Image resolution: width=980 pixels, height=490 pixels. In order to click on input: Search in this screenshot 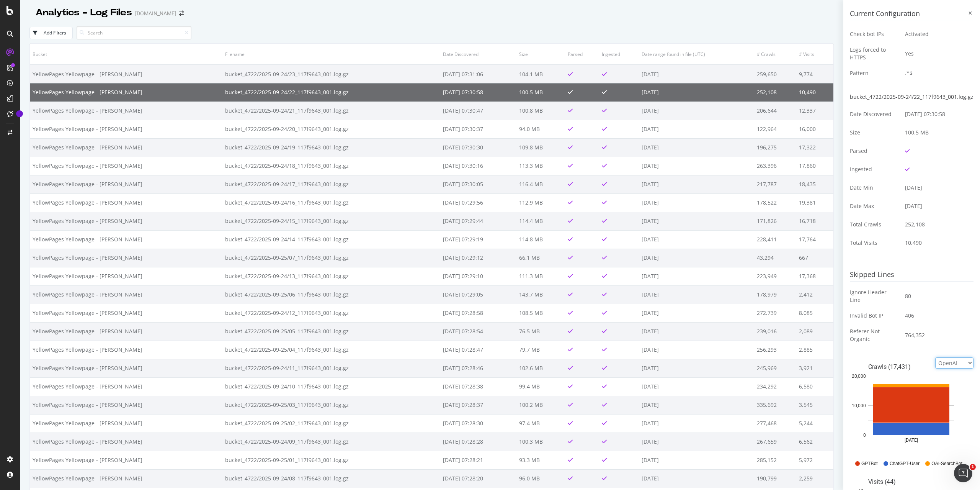, I will do `click(134, 32)`.